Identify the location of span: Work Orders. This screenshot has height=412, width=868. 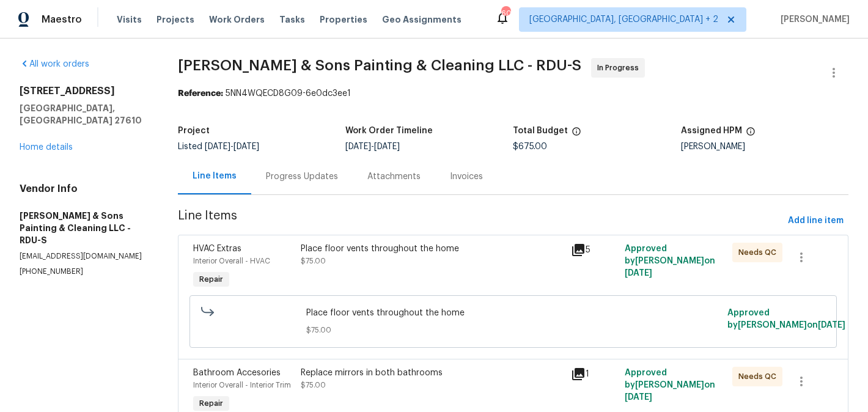
(236, 20).